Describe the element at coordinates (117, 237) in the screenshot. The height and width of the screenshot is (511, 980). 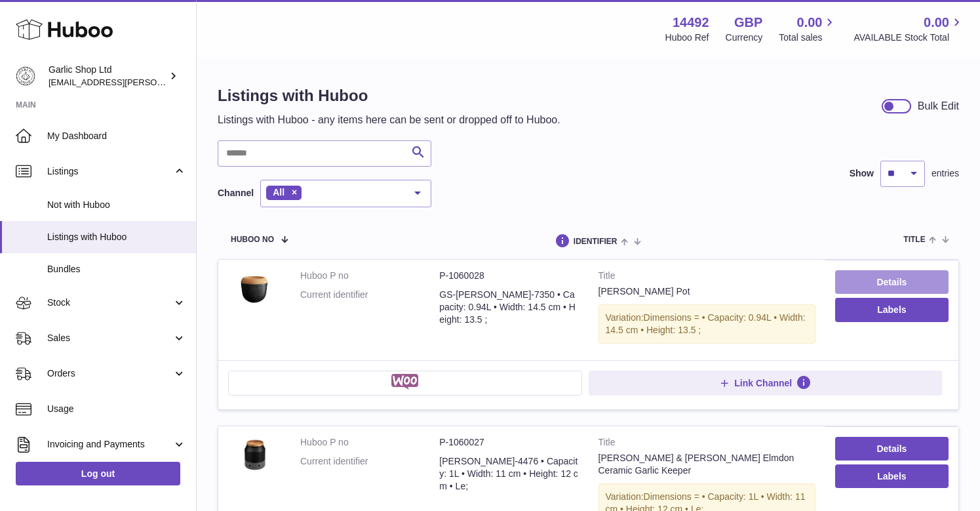
I see `span: Listings with Huboo` at that location.